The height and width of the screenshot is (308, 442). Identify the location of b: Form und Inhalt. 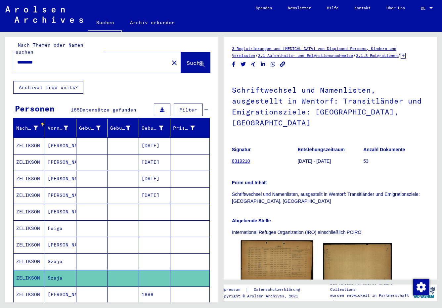
(249, 182).